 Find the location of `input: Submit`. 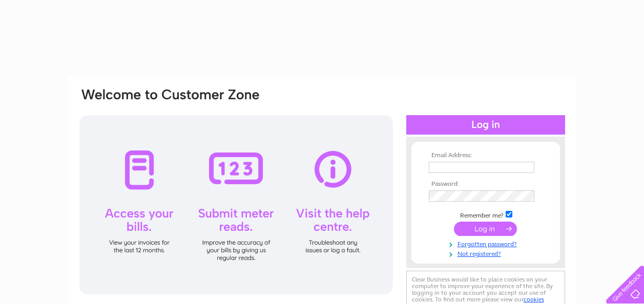

input: Submit is located at coordinates (485, 229).